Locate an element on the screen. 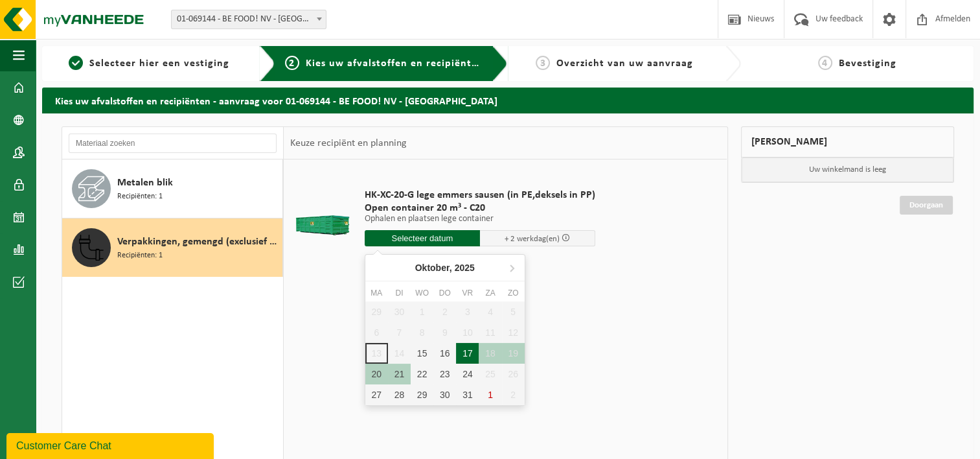 This screenshot has height=459, width=980. div: 21 is located at coordinates (399, 374).